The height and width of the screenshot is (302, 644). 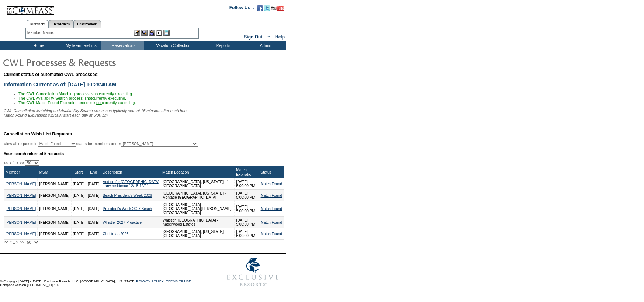 I want to click on img: Exclusive Resorts, so click(x=253, y=272).